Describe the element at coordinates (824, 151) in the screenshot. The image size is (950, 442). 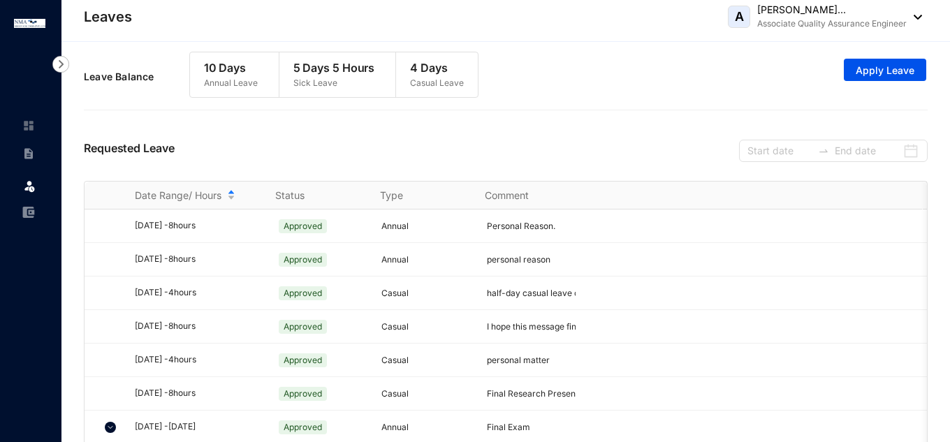
I see `span: swap-right` at that location.